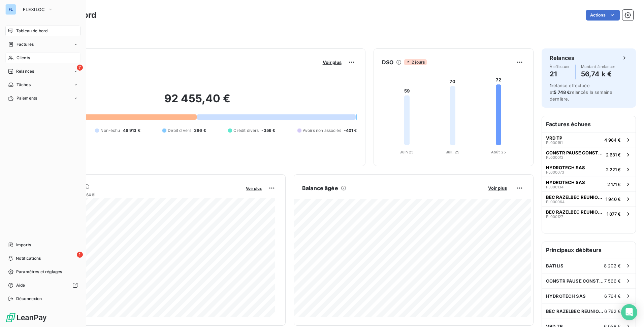 Image resolution: width=644 pixels, height=327 pixels. I want to click on span: 2 631 €, so click(613, 155).